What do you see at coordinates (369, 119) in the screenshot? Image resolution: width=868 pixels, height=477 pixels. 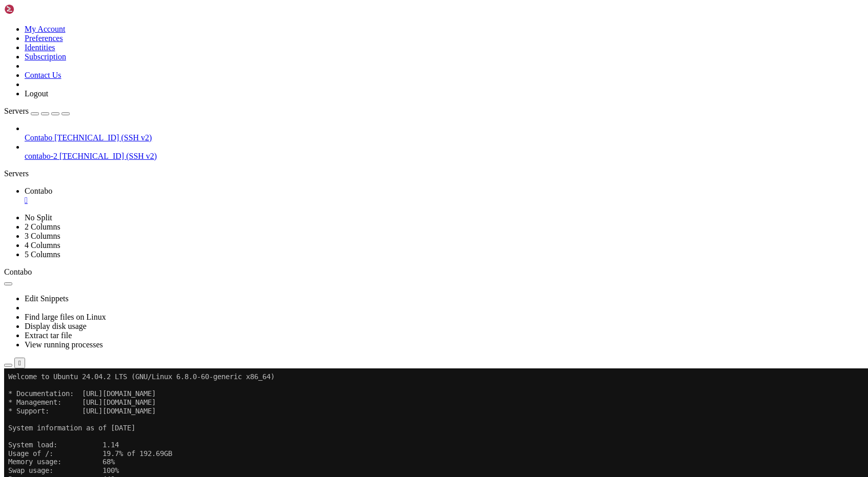 I see `x-row: Users logged in: 0` at bounding box center [369, 119].